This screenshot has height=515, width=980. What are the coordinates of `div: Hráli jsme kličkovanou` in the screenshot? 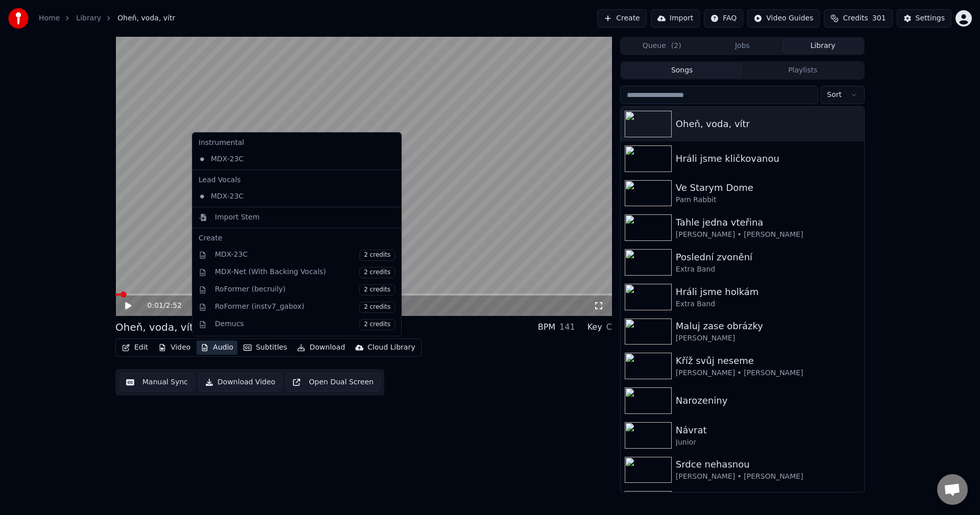 It's located at (768, 159).